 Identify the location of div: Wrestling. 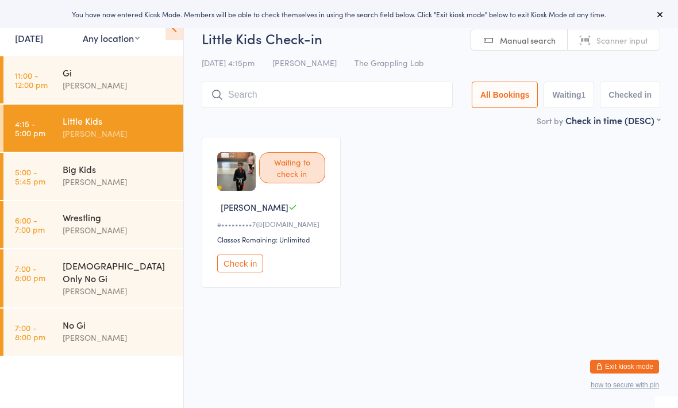
(118, 217).